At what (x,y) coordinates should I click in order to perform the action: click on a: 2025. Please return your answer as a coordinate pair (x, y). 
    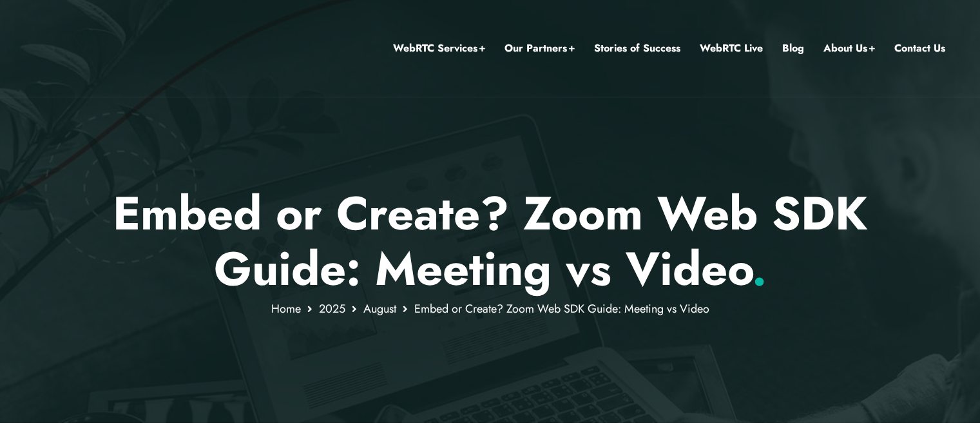
    Looking at the image, I should click on (332, 308).